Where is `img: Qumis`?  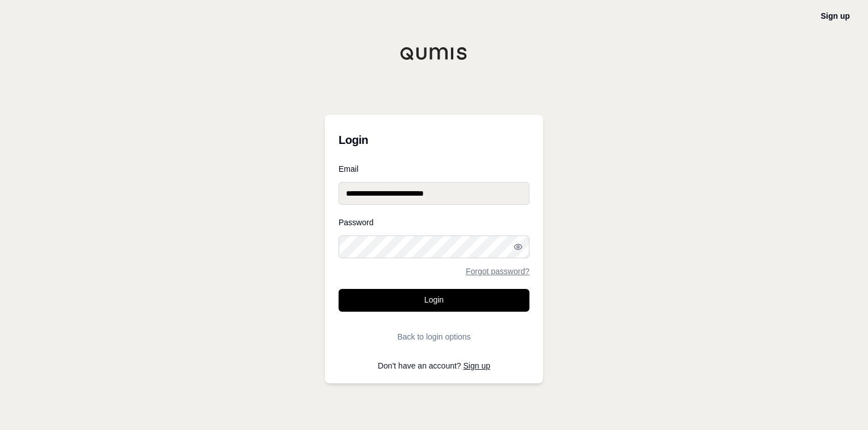 img: Qumis is located at coordinates (434, 53).